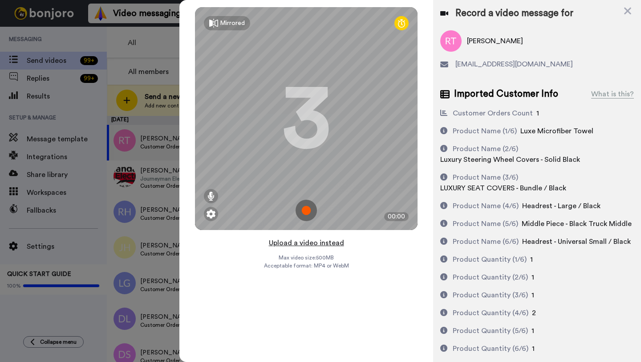 Image resolution: width=641 pixels, height=362 pixels. Describe the element at coordinates (490, 277) in the screenshot. I see `div: Product Quantity (2/6)` at that location.